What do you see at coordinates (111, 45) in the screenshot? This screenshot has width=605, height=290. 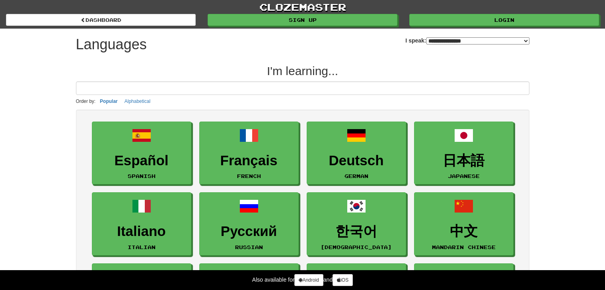 I see `h1: Languages` at bounding box center [111, 45].